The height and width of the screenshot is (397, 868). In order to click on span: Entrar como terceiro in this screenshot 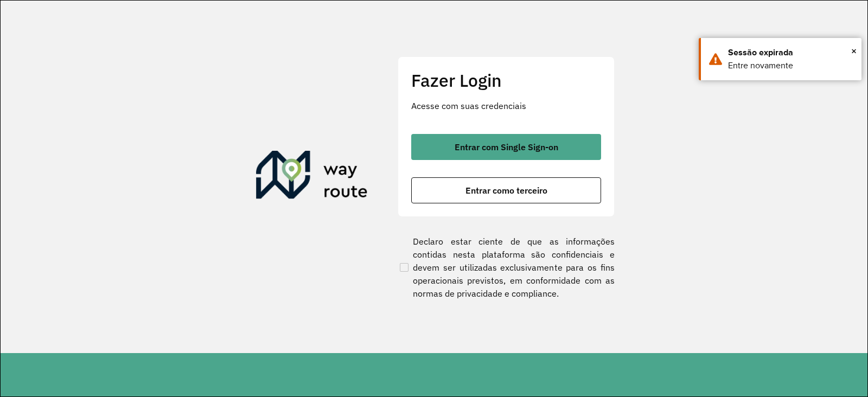, I will do `click(506, 190)`.